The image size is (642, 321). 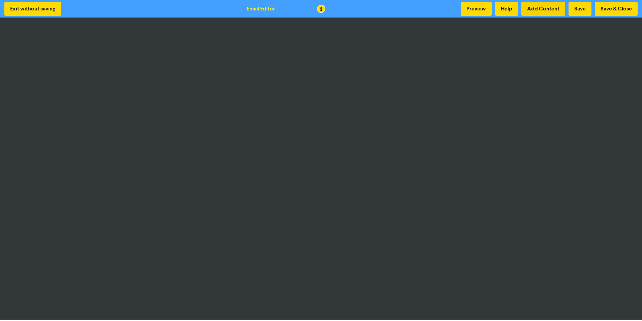 I want to click on div: Email Editor, so click(x=261, y=9).